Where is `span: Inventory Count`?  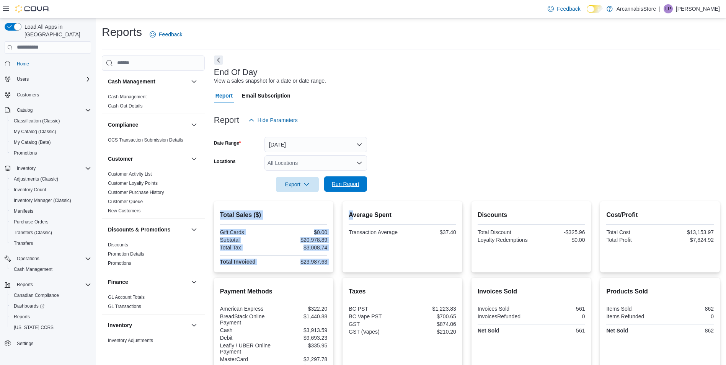
span: Inventory Count is located at coordinates (51, 190).